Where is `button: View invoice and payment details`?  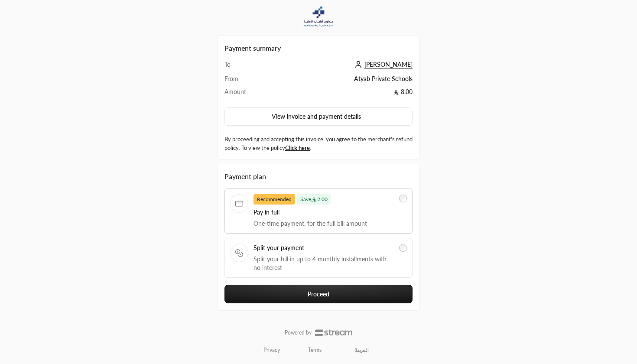 button: View invoice and payment details is located at coordinates (319, 117).